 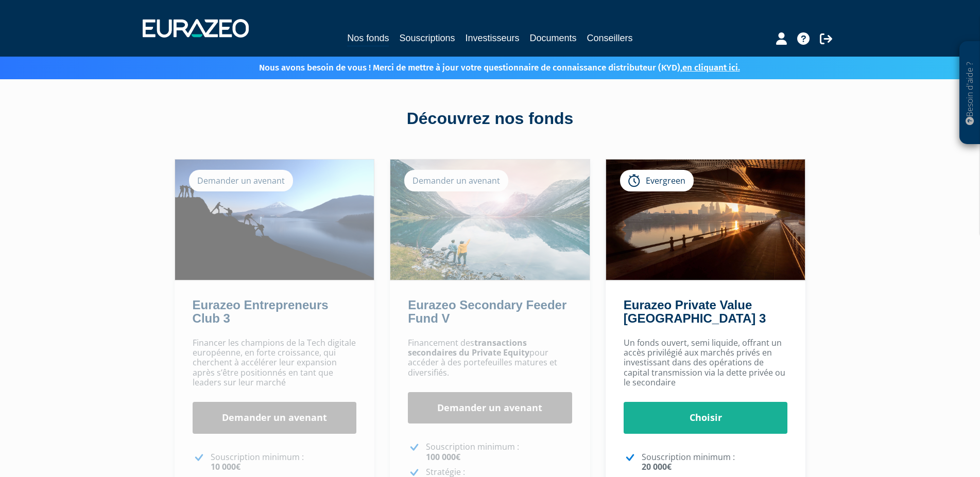 I want to click on div: Evergreen, so click(x=657, y=180).